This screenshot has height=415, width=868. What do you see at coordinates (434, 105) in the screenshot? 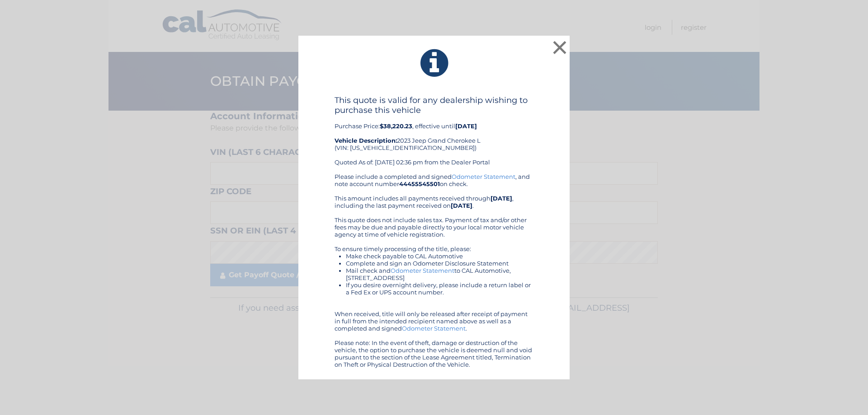
I see `h4: This quote is valid for any dealership wishing to purchase this vehicle` at bounding box center [434, 105].